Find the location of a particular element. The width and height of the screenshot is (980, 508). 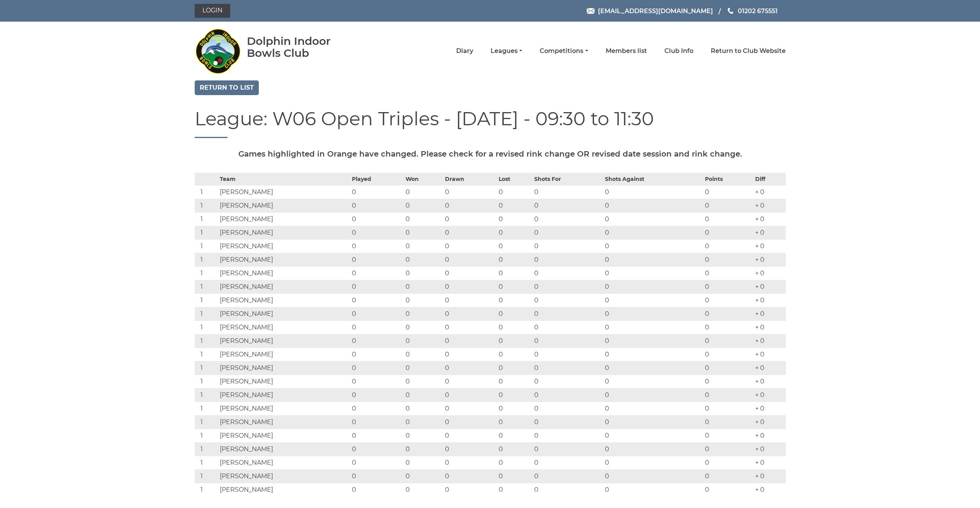

div: Dolphin Indoor Bowls Club is located at coordinates (301, 47).